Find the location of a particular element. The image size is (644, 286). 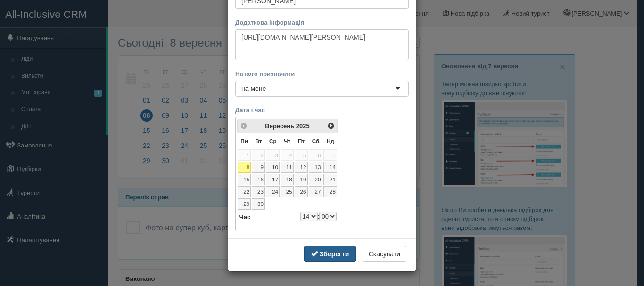

b: Зберегти is located at coordinates (335, 254).